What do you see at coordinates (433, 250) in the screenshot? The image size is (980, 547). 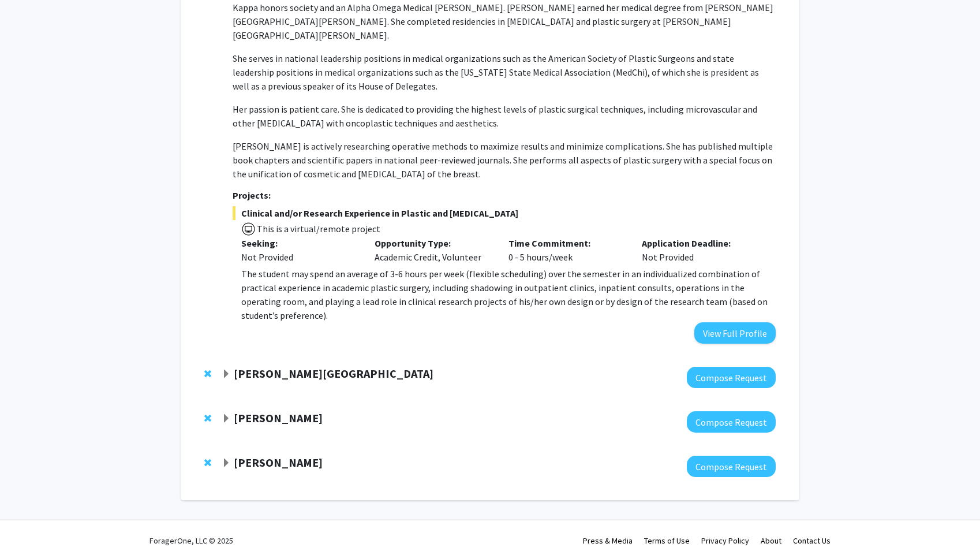 I see `div: Academic Credit, Volunteer` at bounding box center [433, 250].